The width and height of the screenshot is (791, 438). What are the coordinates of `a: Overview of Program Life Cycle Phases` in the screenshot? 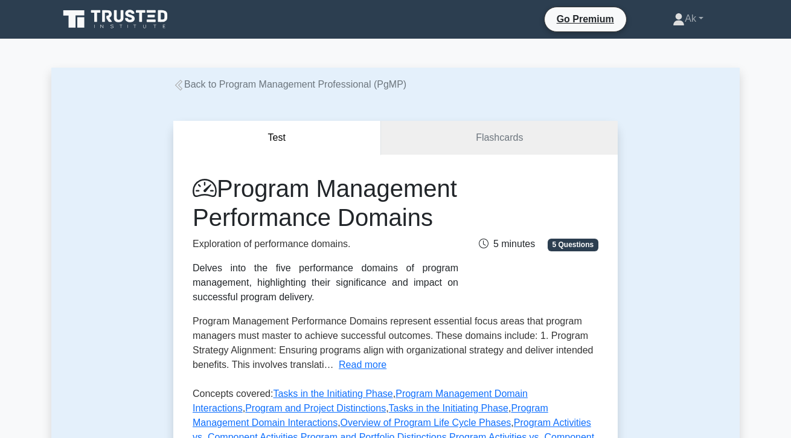 It's located at (426, 422).